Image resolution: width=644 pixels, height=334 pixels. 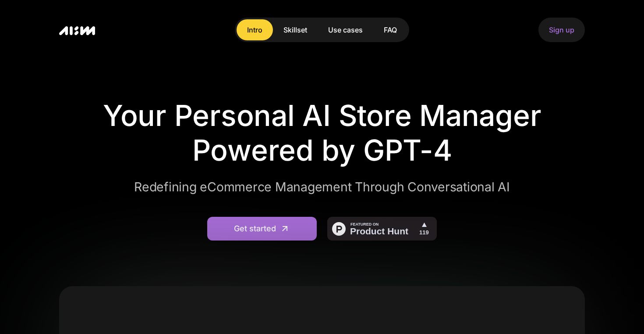 What do you see at coordinates (254, 30) in the screenshot?
I see `a: Intro` at bounding box center [254, 30].